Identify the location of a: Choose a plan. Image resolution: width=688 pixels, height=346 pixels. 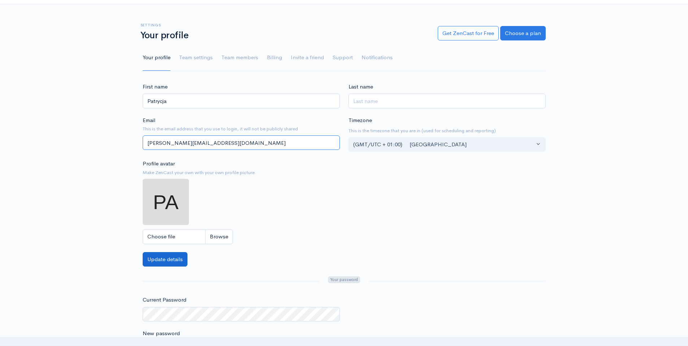
(523, 33).